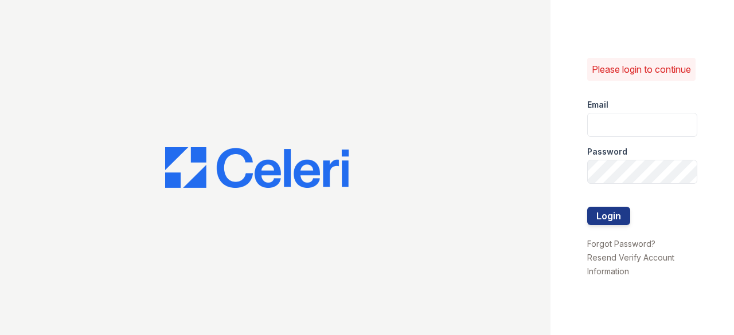 This screenshot has height=335, width=734. Describe the element at coordinates (607, 152) in the screenshot. I see `label: Password` at that location.